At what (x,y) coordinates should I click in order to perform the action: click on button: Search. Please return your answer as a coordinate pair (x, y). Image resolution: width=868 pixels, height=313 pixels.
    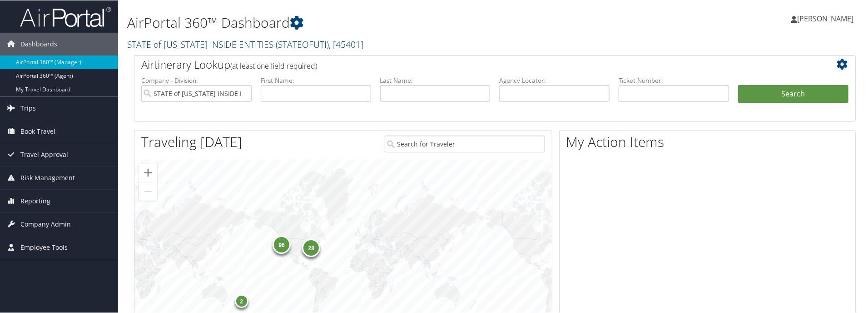
    Looking at the image, I should click on (793, 93).